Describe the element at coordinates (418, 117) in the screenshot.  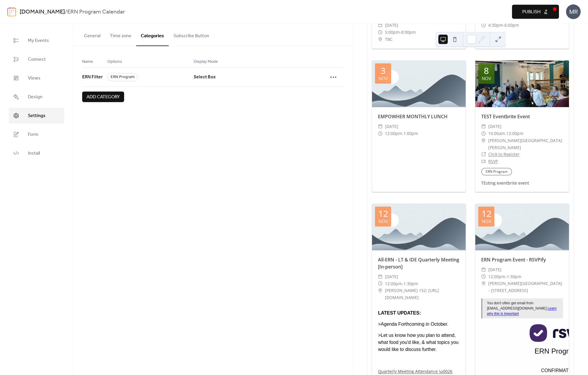
I see `div: EMPOWHER MONTHLY LUNCH` at that location.